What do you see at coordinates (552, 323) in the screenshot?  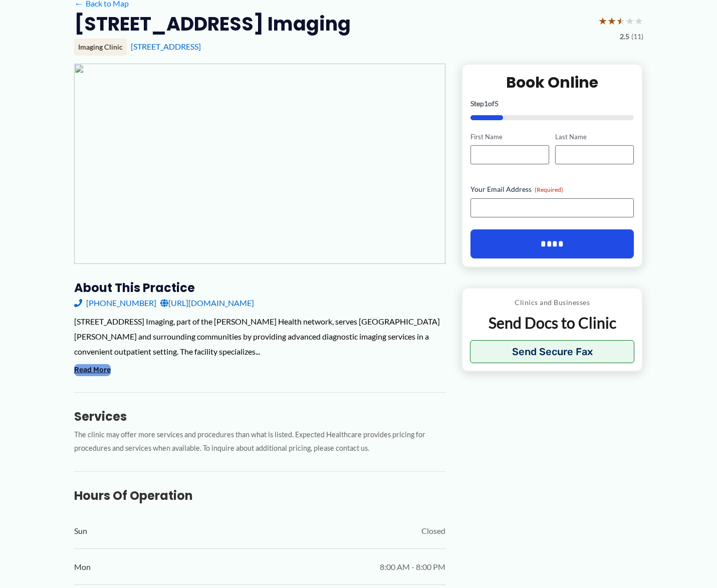 I see `p: Send Docs to Clinic` at bounding box center [552, 323].